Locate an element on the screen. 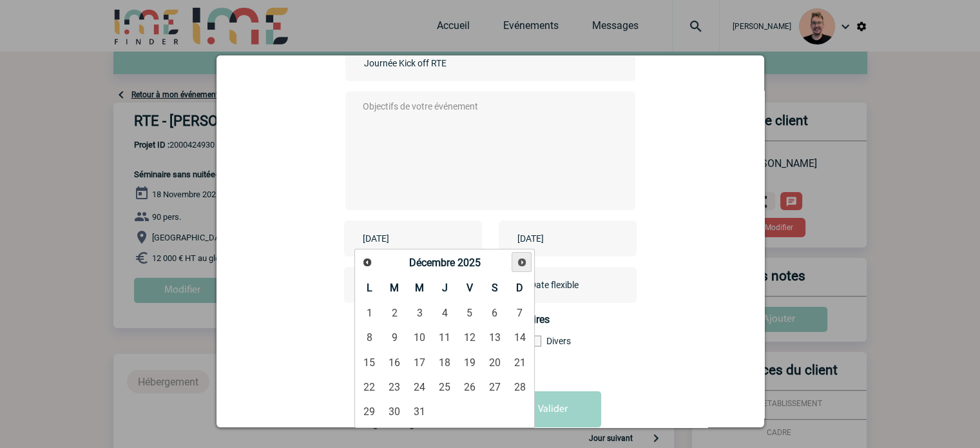 The width and height of the screenshot is (980, 448). span: Samedi is located at coordinates (495, 287).